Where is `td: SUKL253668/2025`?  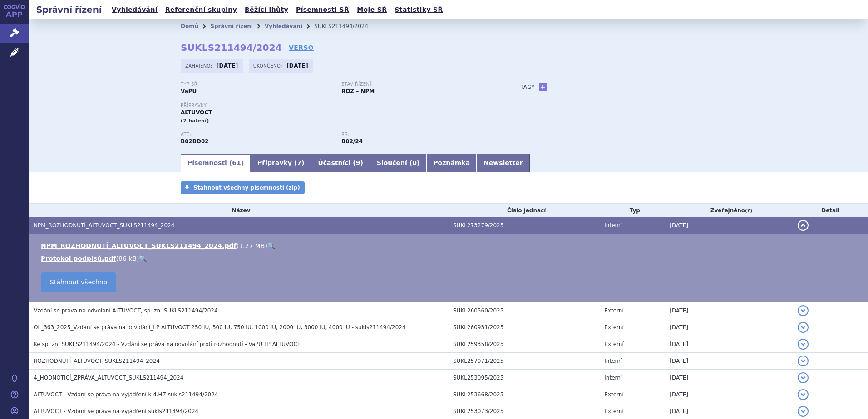 td: SUKL253668/2025 is located at coordinates (524, 394).